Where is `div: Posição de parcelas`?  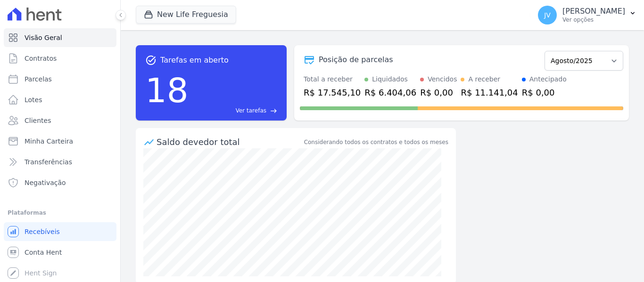 div: Posição de parcelas is located at coordinates (356, 60).